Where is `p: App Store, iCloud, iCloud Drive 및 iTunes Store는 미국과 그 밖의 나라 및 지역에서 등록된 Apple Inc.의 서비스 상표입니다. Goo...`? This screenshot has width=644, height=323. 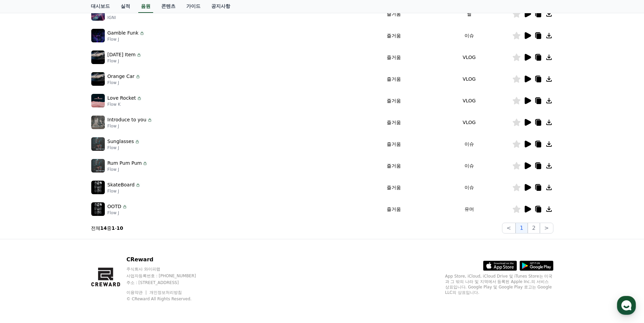 p: App Store, iCloud, iCloud Drive 및 iTunes Store는 미국과 그 밖의 나라 및 지역에서 등록된 Apple Inc.의 서비스 상표입니다. Goo... is located at coordinates (499, 284).